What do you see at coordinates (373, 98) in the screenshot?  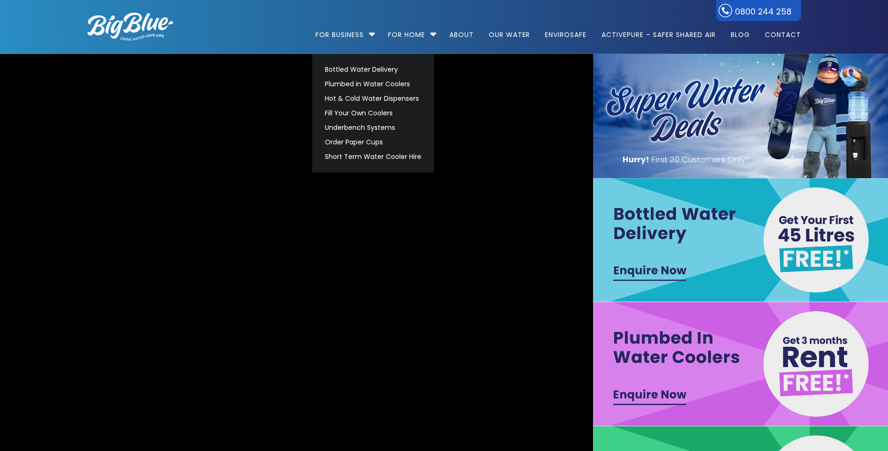 I see `a: Hot & Cold Water Dispensers` at bounding box center [373, 98].